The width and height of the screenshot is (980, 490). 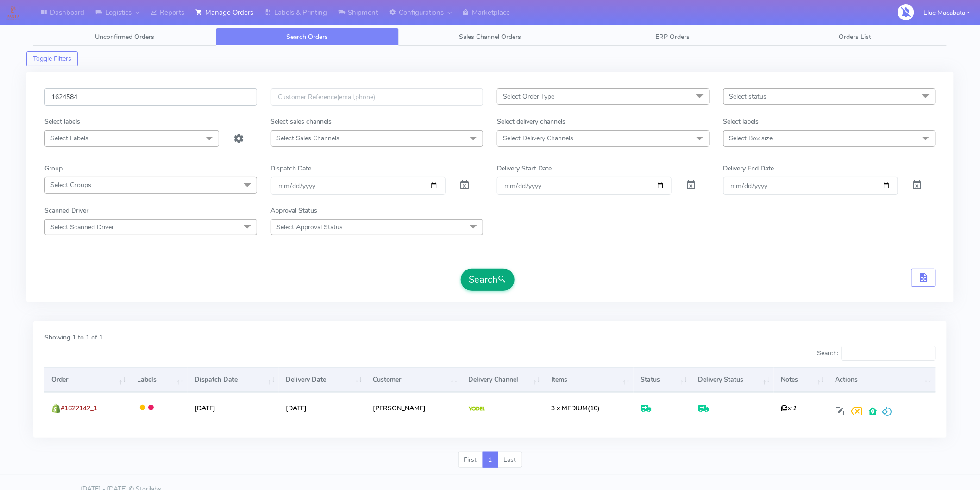 I want to click on th: Order: activate to sort column ascending, so click(x=87, y=379).